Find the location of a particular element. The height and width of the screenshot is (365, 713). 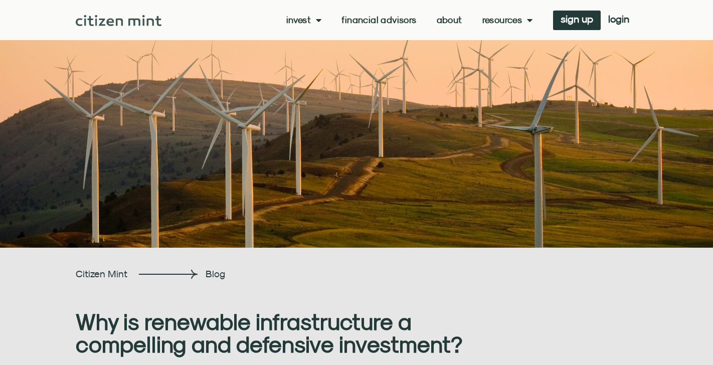

img: Citizen Mint is located at coordinates (118, 21).